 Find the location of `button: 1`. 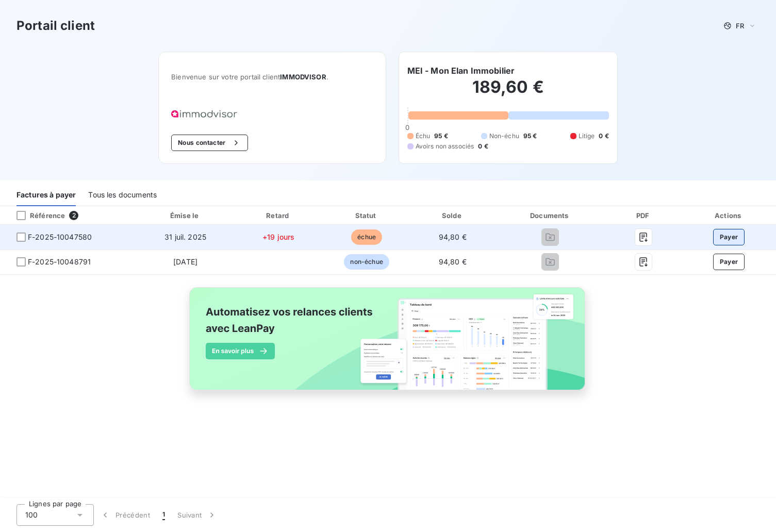

button: 1 is located at coordinates (164, 515).